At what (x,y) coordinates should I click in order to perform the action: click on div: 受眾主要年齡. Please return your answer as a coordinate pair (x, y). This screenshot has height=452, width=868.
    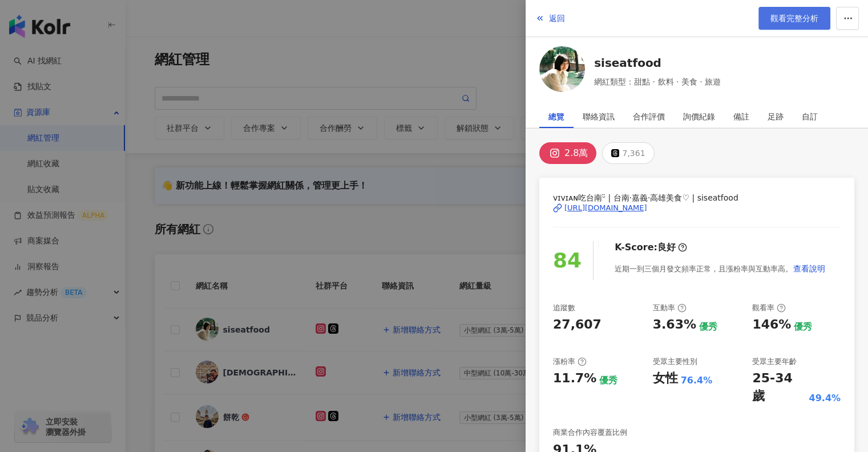
    Looking at the image, I should click on (774, 361).